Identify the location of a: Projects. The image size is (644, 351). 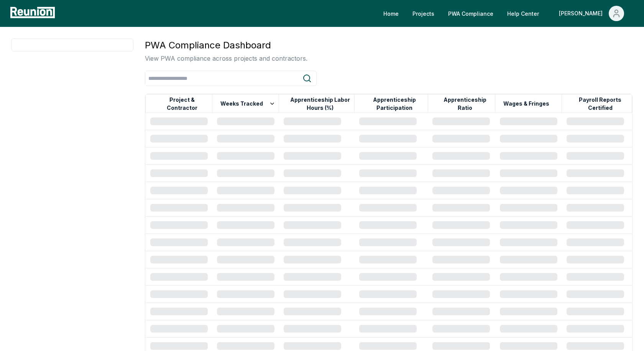
(423, 13).